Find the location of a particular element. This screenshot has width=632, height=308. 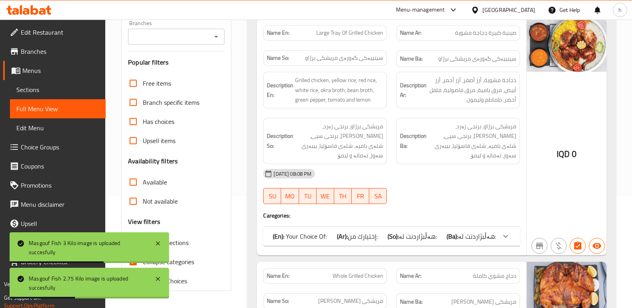

a: Full Menu View is located at coordinates (58, 109).